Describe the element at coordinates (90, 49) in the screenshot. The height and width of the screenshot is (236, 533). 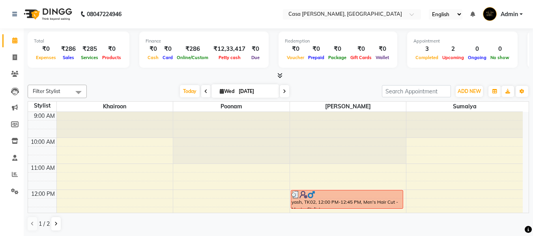
I see `div: ₹285` at that location.